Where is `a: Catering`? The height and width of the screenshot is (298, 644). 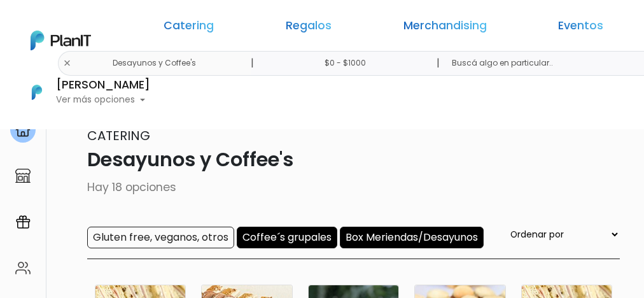 a: Catering is located at coordinates (188, 28).